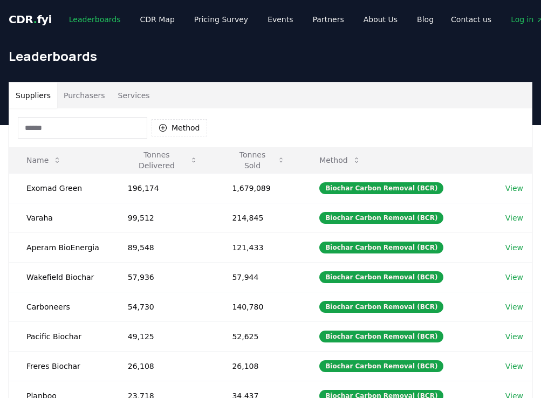  I want to click on td: Exomad Green, so click(60, 188).